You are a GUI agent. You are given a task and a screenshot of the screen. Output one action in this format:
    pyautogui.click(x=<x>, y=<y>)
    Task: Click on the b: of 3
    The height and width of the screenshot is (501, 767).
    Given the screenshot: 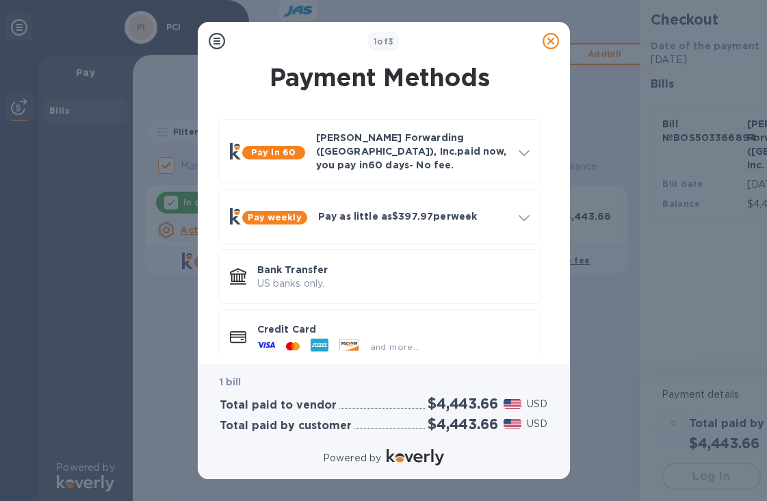 What is the action you would take?
    pyautogui.click(x=384, y=41)
    